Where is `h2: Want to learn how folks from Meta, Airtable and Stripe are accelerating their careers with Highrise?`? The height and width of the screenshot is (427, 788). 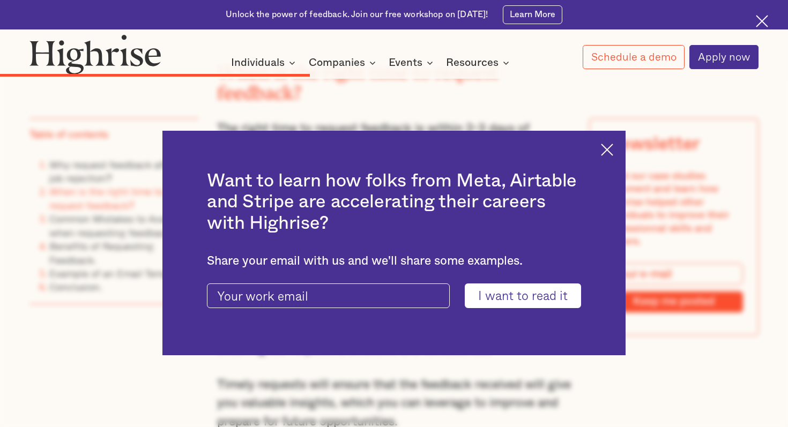 h2: Want to learn how folks from Meta, Airtable and Stripe are accelerating their careers with Highrise? is located at coordinates (394, 203).